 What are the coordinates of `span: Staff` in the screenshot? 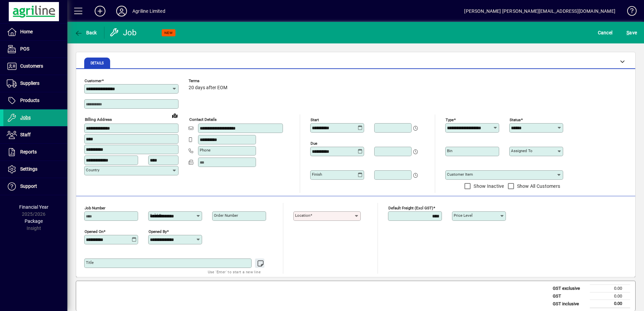 It's located at (26, 135).